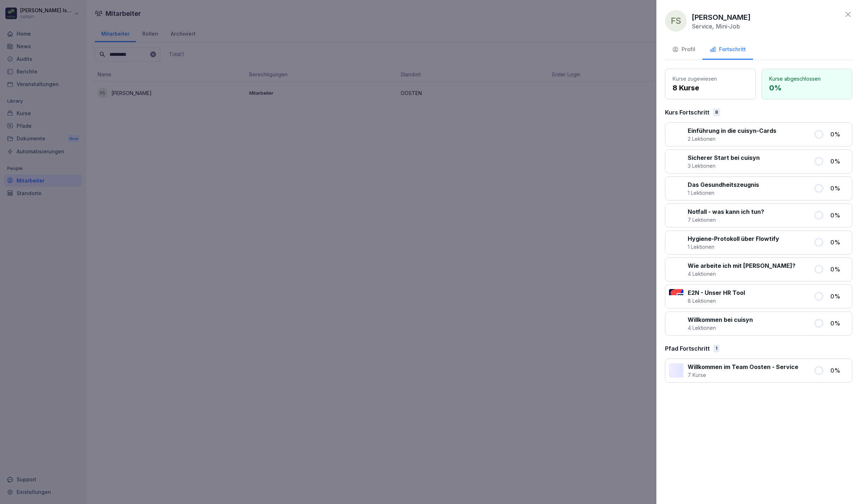 The width and height of the screenshot is (861, 504). Describe the element at coordinates (684, 50) in the screenshot. I see `div: Profil` at that location.